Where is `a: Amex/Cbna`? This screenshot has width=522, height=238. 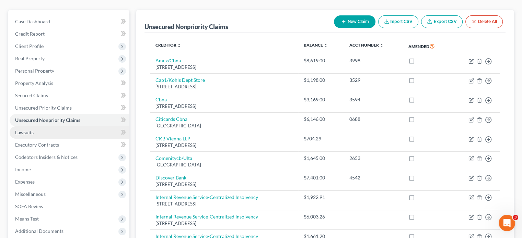 a: Amex/Cbna is located at coordinates (168, 60).